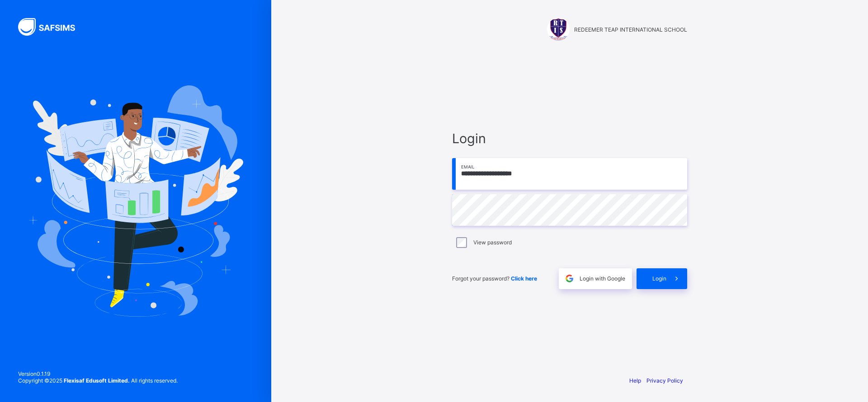  What do you see at coordinates (524, 278) in the screenshot?
I see `span: Click here` at bounding box center [524, 278].